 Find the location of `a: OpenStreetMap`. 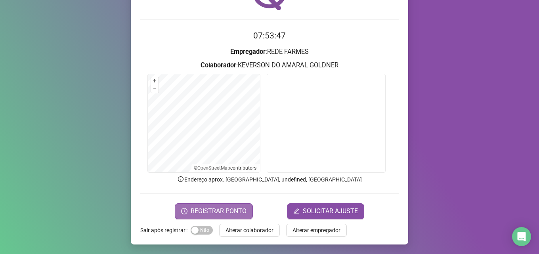

a: OpenStreetMap is located at coordinates (214, 168).